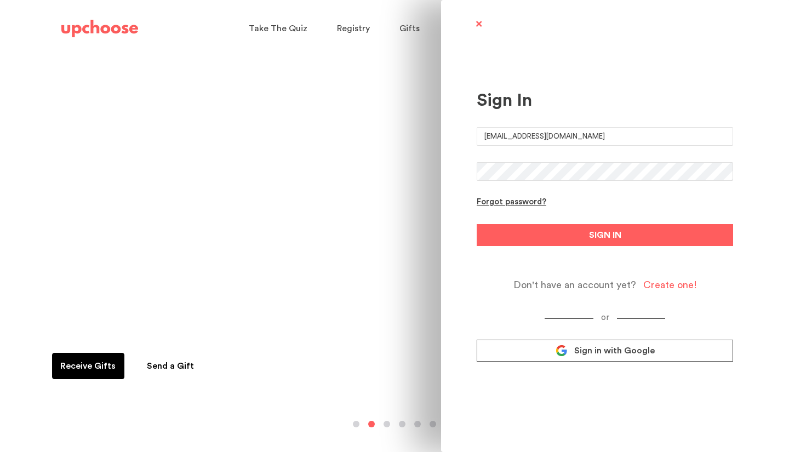 This screenshot has height=452, width=789. Describe the element at coordinates (511, 202) in the screenshot. I see `div: Forgot password?` at that location.